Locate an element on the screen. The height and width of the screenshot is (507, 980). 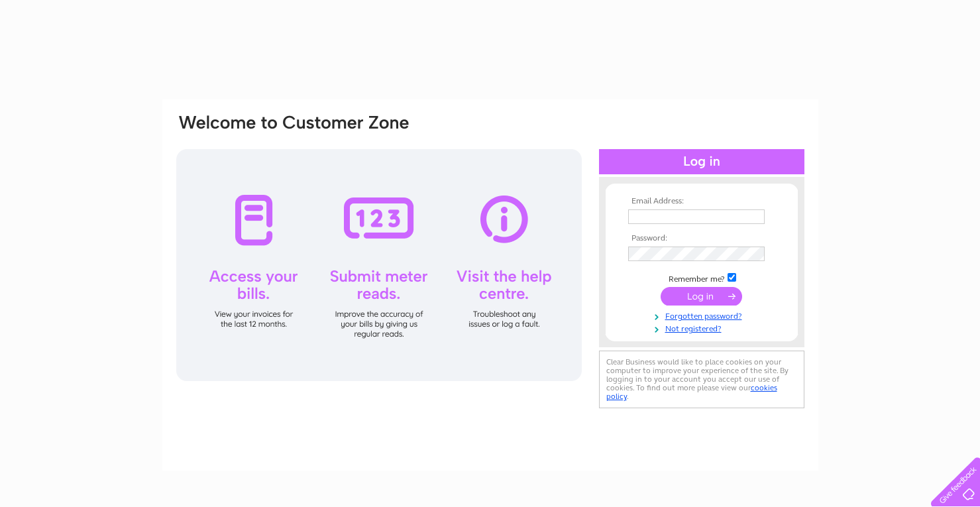
a: cookies policy is located at coordinates (692, 392).